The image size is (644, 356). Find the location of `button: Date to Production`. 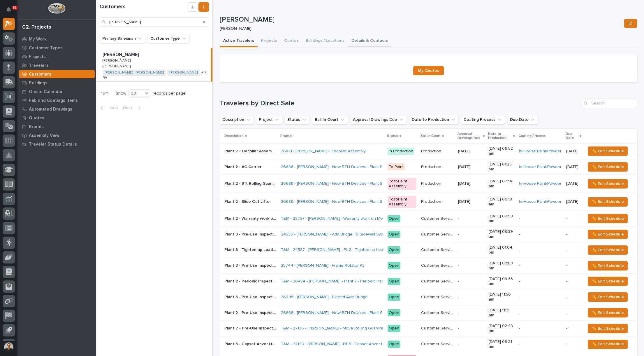

button: Date to Production is located at coordinates (434, 120).